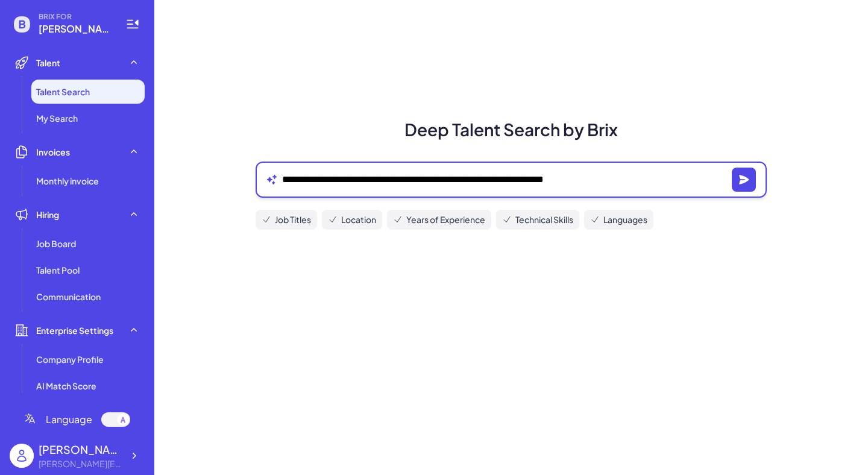 This screenshot has width=868, height=475. I want to click on span: Language, so click(69, 420).